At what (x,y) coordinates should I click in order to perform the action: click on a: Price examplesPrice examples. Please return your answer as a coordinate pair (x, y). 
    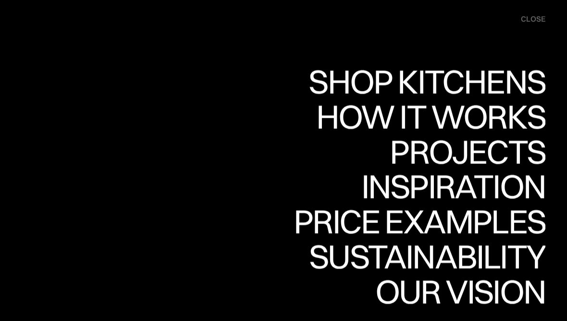
    Looking at the image, I should click on (420, 222).